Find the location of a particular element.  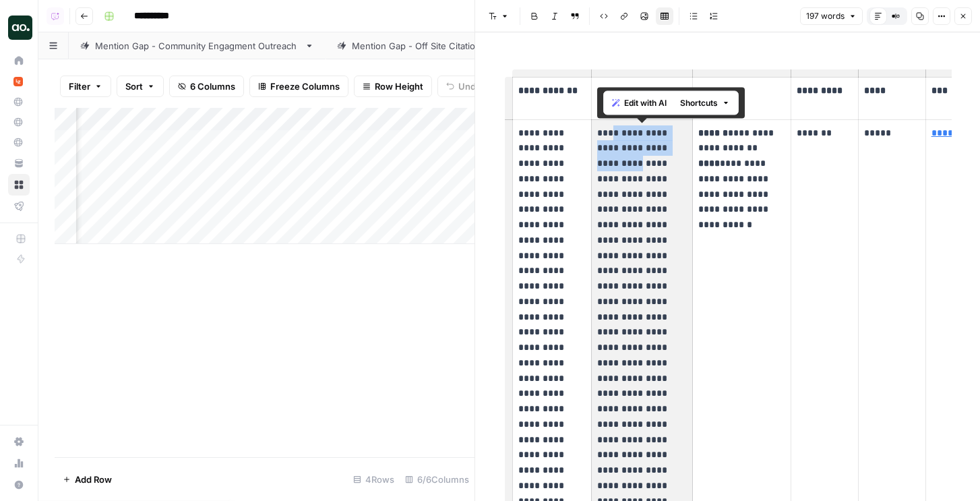

button: Help + Support is located at coordinates (19, 485).